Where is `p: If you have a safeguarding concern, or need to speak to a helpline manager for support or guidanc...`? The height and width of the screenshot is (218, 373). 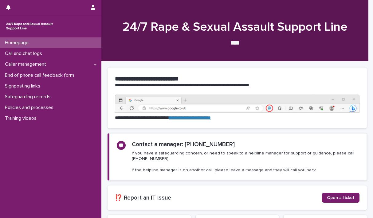 p: If you have a safeguarding concern, or need to speak to a helpline manager for support or guidanc... is located at coordinates (245, 162).